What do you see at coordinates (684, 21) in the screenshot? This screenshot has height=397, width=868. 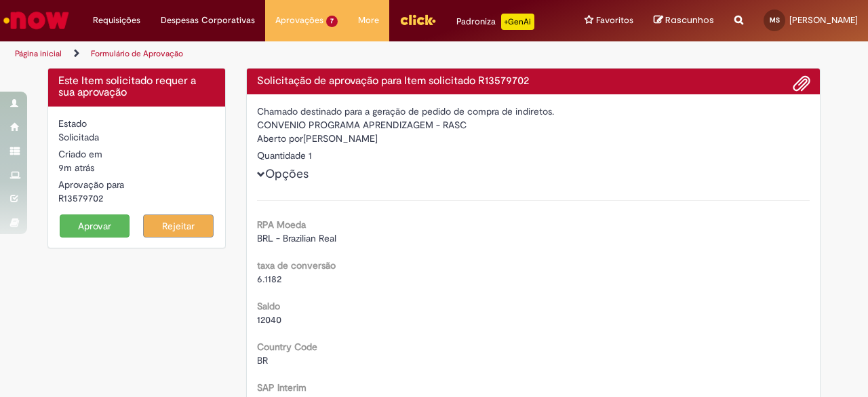 I see `a: Rascunhos` at bounding box center [684, 21].